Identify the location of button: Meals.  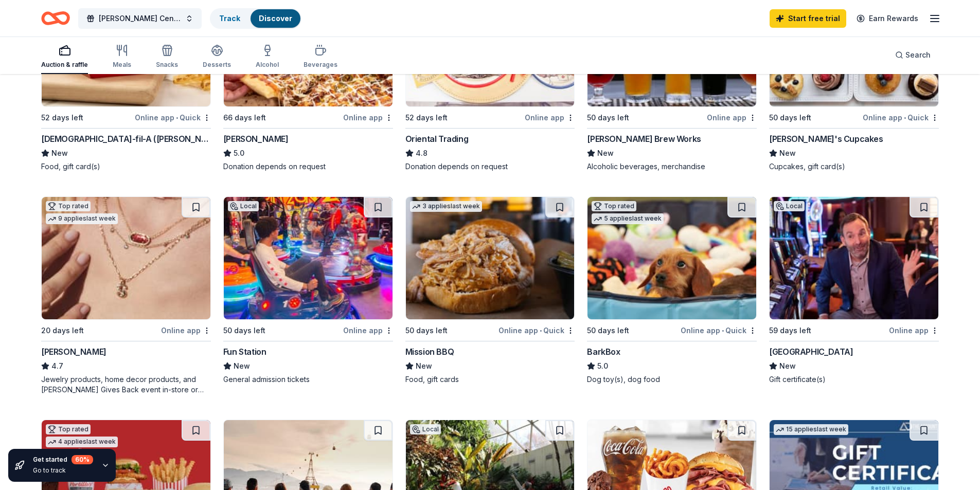
(122, 57).